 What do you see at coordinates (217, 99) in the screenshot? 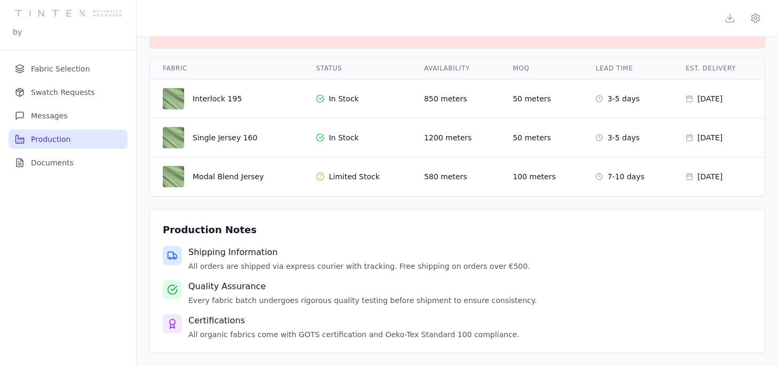
I see `div: Interlock 195` at bounding box center [217, 99].